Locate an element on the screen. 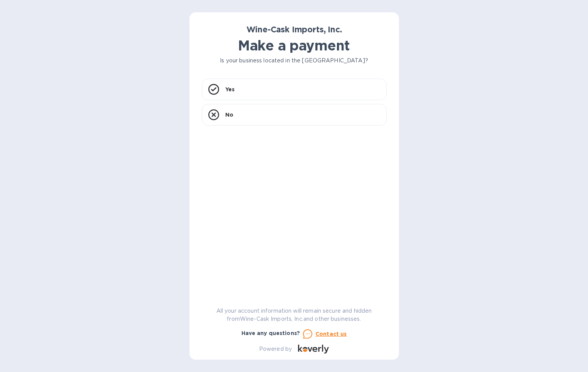  b: Have any questions? is located at coordinates (271, 333).